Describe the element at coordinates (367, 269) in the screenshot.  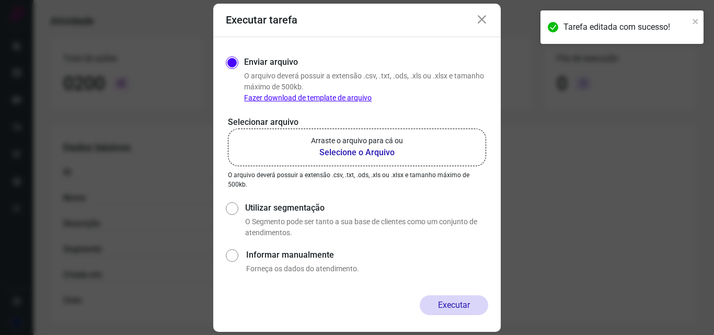
I see `p: Forneça os dados do atendimento.` at that location.